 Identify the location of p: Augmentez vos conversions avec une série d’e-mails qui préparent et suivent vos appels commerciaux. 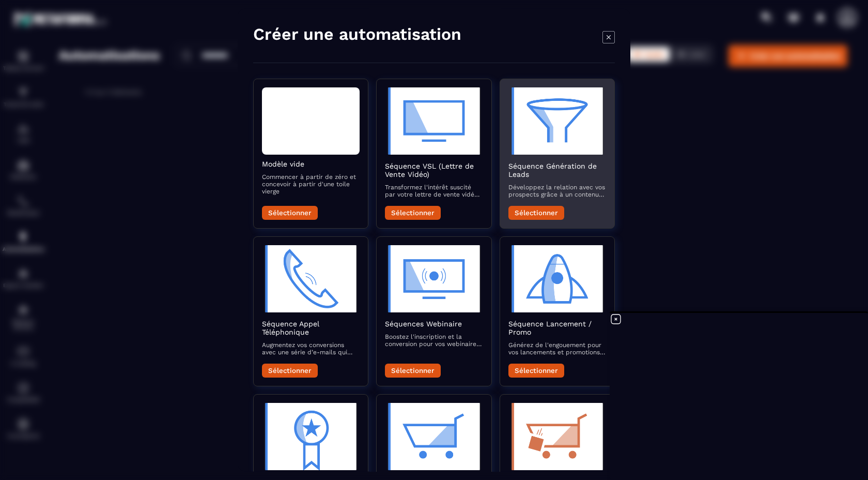
(310, 349).